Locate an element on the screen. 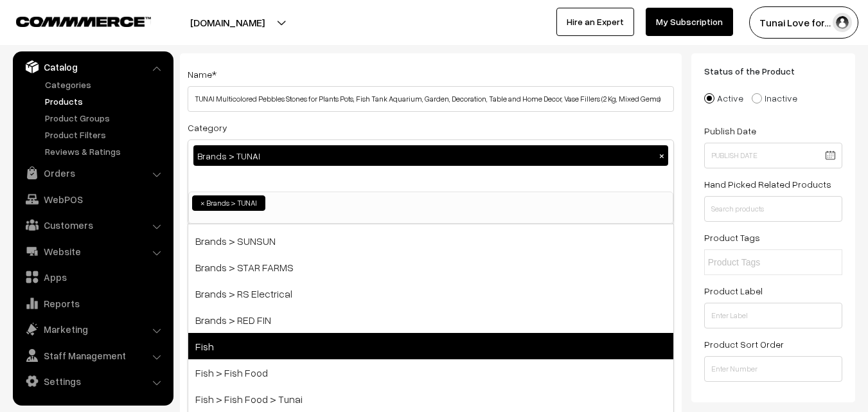 The image size is (868, 412). span: Brands > RS Electrical is located at coordinates (430, 293).